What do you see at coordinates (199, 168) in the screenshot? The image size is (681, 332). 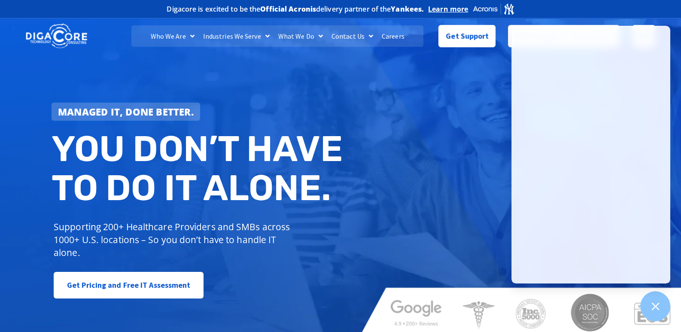 I see `h2: You don’t have to do IT alone.` at bounding box center [199, 168].